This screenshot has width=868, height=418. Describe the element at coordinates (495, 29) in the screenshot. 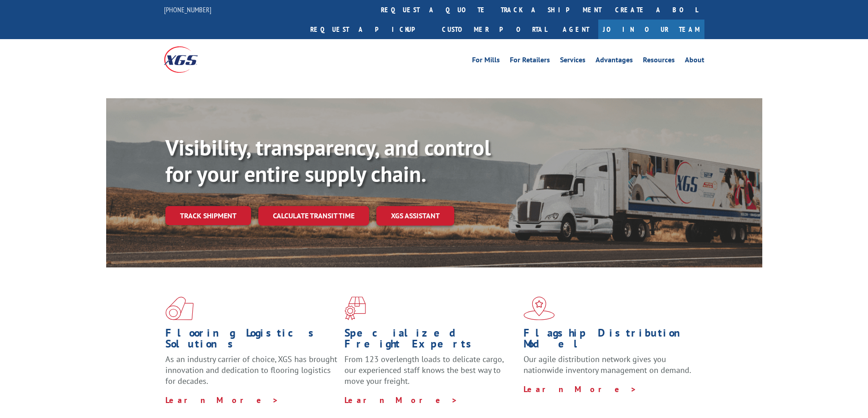

I see `a: Customer Portal` at that location.